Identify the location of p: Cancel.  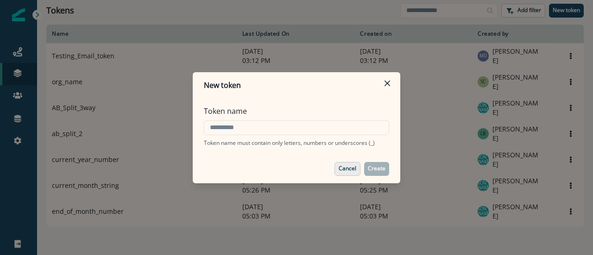
(347, 169).